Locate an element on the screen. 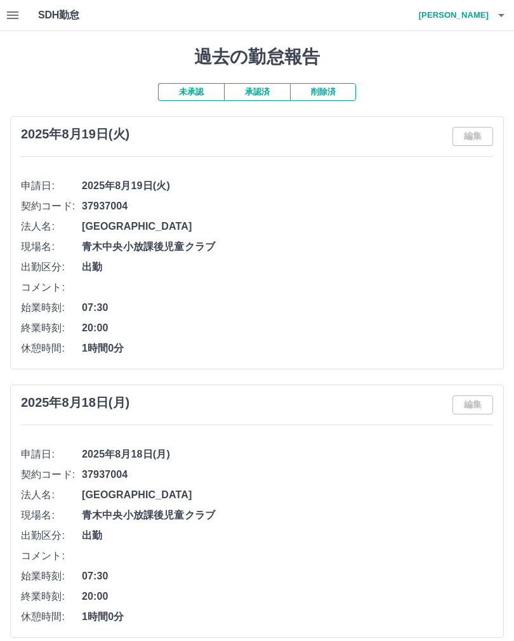 The image size is (514, 641). span: 2025年8月18日(月) is located at coordinates (288, 454).